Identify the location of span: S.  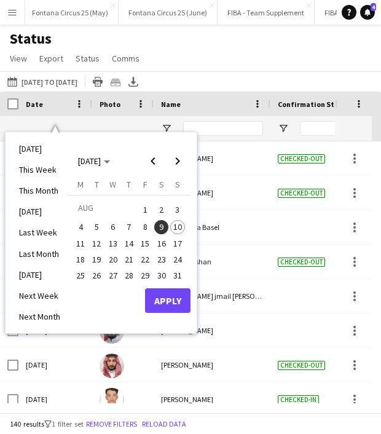
(178, 185).